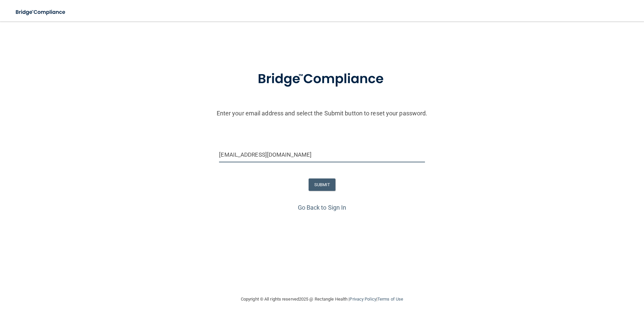 The height and width of the screenshot is (317, 644). Describe the element at coordinates (322, 207) in the screenshot. I see `a: Go Back to Sign In` at that location.